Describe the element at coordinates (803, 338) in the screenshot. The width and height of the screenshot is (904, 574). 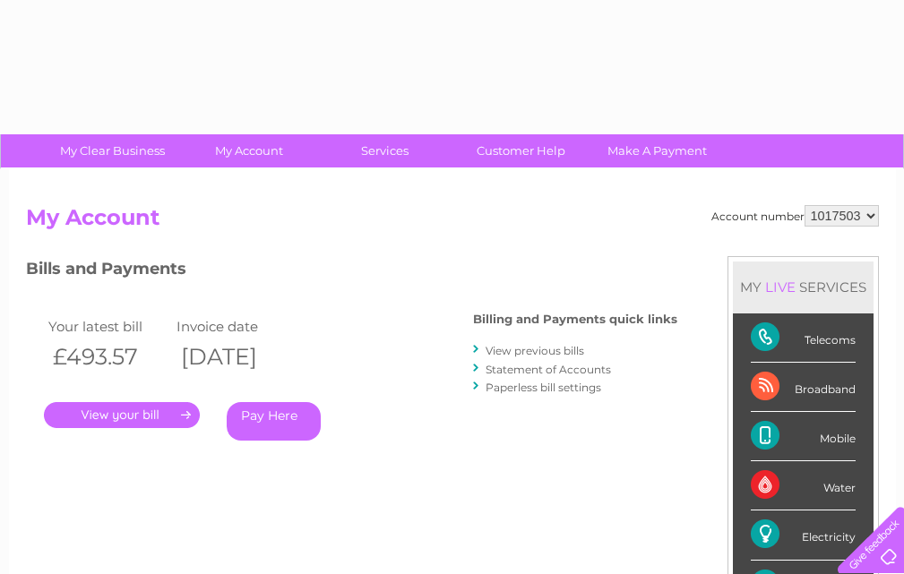
I see `div: Telecoms` at that location.